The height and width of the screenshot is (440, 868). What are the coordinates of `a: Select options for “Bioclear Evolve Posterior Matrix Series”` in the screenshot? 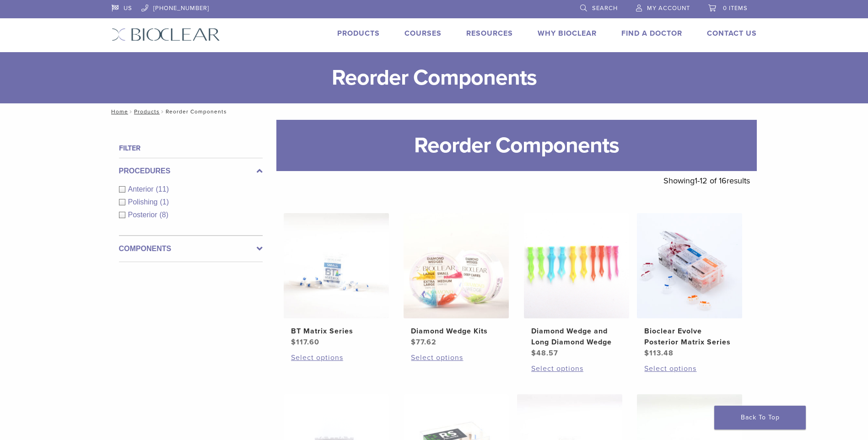 It's located at (690, 369).